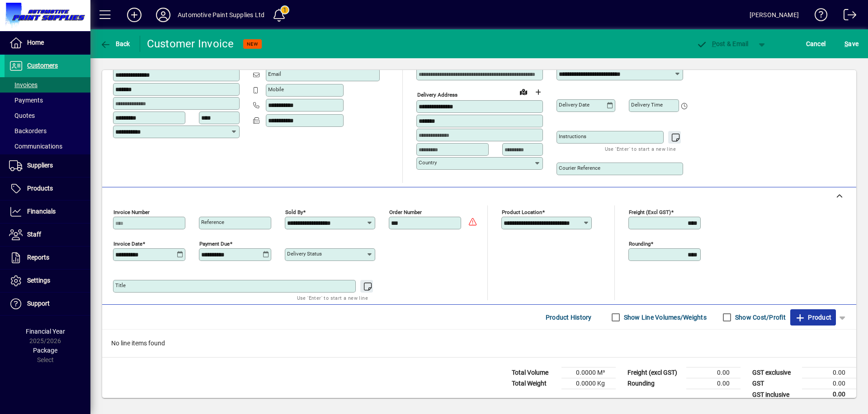 Image resolution: width=868 pixels, height=414 pixels. I want to click on button: Save, so click(852, 44).